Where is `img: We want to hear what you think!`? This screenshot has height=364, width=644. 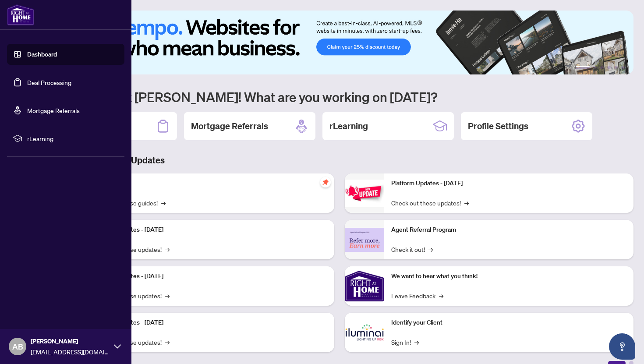
img: We want to hear what you think! is located at coordinates (365, 286).